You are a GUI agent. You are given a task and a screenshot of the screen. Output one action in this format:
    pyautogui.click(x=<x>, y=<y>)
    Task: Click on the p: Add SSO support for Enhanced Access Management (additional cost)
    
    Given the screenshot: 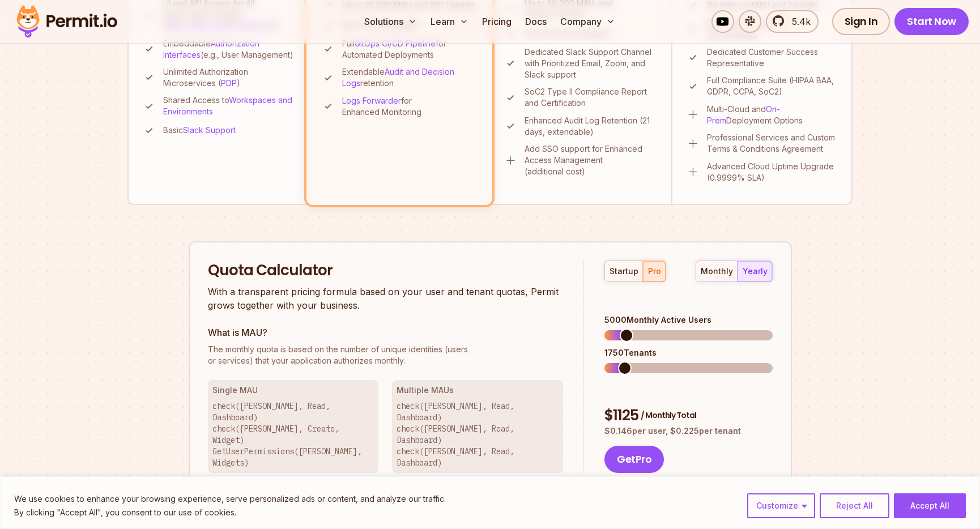 What is the action you would take?
    pyautogui.click(x=591, y=160)
    